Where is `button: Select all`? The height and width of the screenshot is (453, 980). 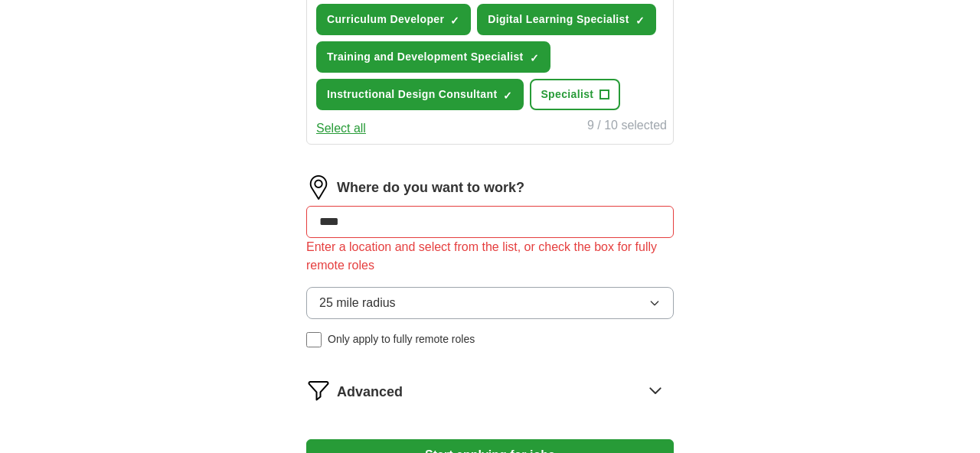
button: Select all is located at coordinates (340, 128).